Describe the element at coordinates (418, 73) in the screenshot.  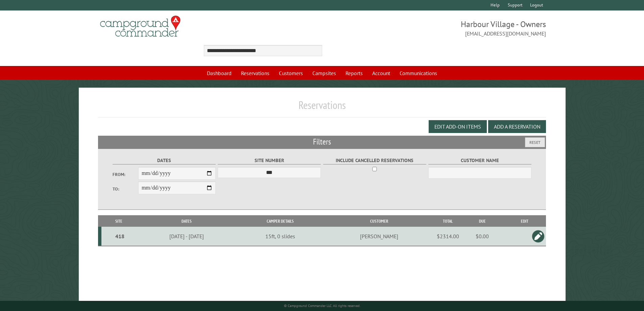
I see `a: Communications` at that location.